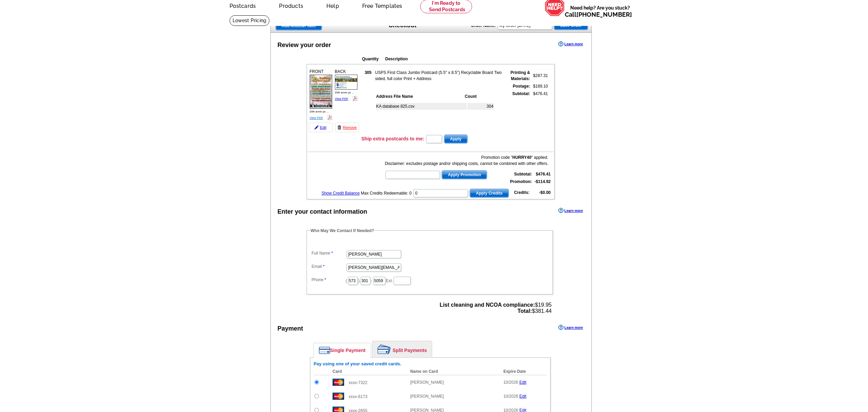 The image size is (868, 412). I want to click on h3: Ship extra postcards to me:, so click(393, 139).